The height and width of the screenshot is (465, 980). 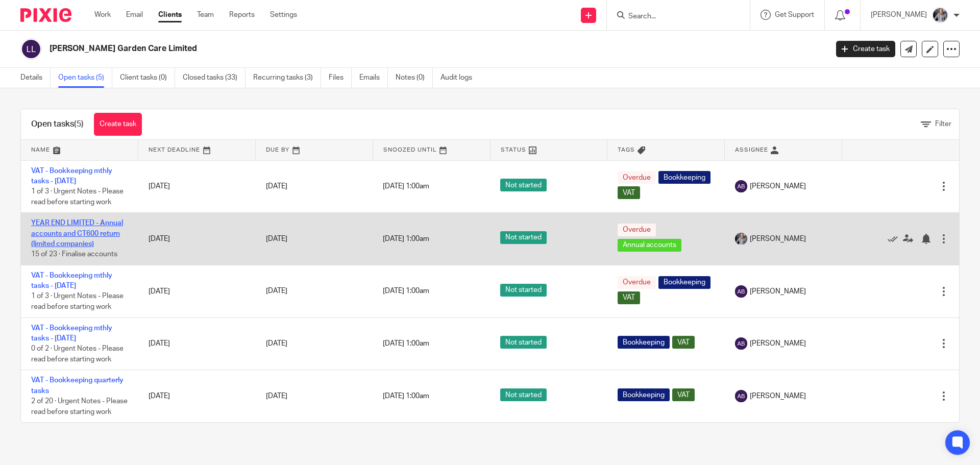 What do you see at coordinates (79, 407) in the screenshot?
I see `span: 2 of 20 · Urgent Notes - Please read before starting work` at bounding box center [79, 407].